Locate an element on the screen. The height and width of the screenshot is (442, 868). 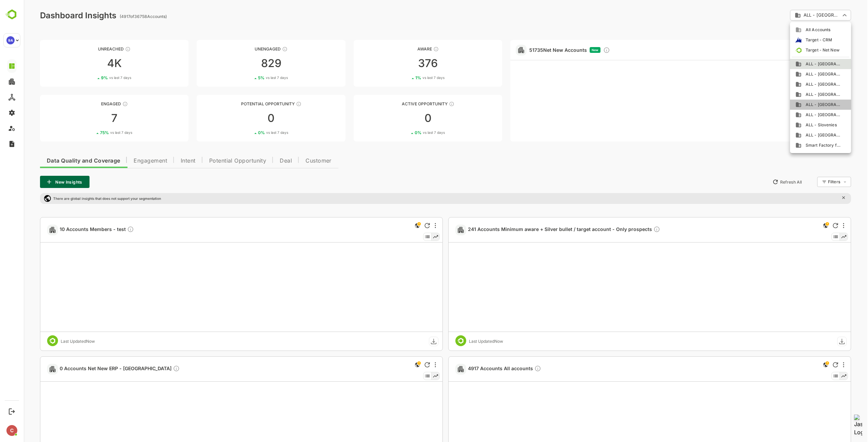
span: ALL - Slovenies is located at coordinates (795, 125).